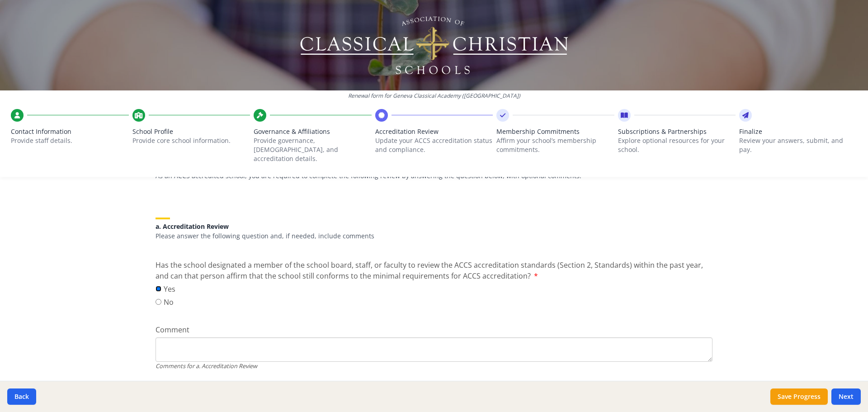 Image resolution: width=868 pixels, height=412 pixels. Describe the element at coordinates (676, 131) in the screenshot. I see `span: Subscriptions & Partnerships` at that location.